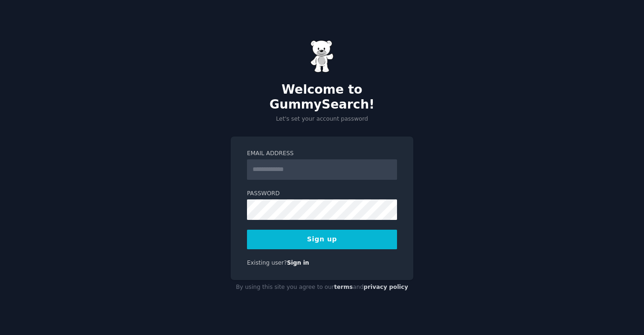 Image resolution: width=644 pixels, height=335 pixels. I want to click on h2: Welcome to GummySearch!, so click(322, 97).